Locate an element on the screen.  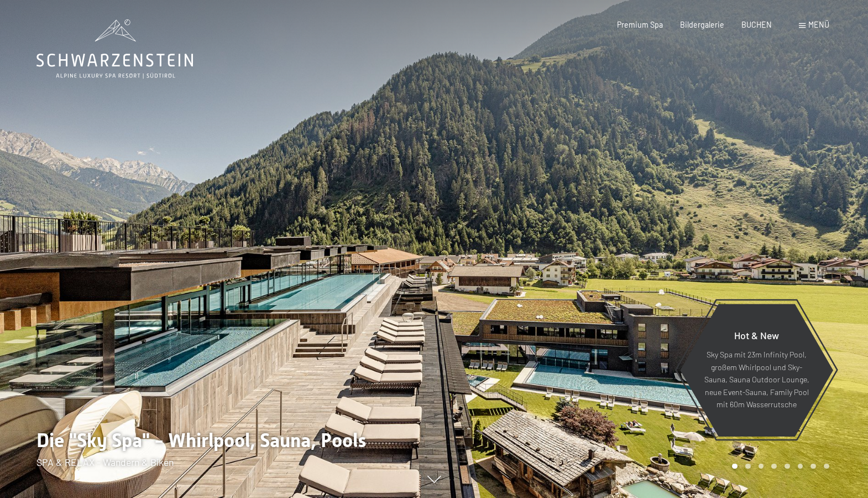
a: Bildergalerie is located at coordinates (702, 24).